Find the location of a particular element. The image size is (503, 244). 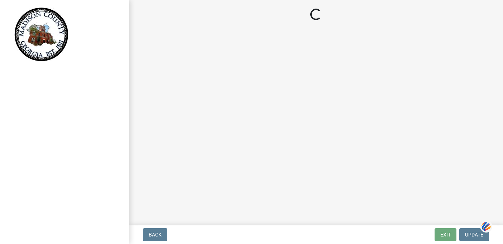

img: Madison County, Georgia is located at coordinates (41, 34).